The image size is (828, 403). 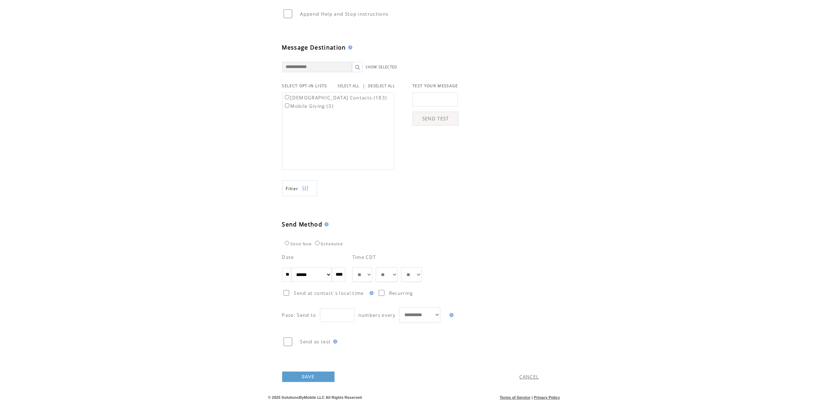 What do you see at coordinates (302, 224) in the screenshot?
I see `span: Send Method` at bounding box center [302, 224].